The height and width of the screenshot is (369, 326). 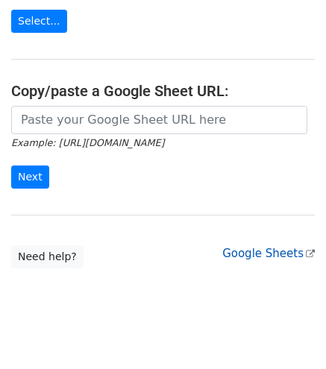 I want to click on a: Need help?, so click(x=47, y=257).